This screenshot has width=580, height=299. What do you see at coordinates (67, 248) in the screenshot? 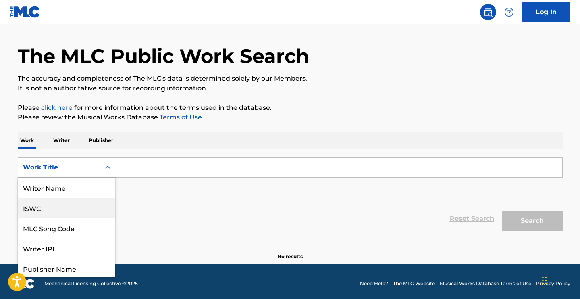
I see `div: Writer IPI` at bounding box center [67, 248].